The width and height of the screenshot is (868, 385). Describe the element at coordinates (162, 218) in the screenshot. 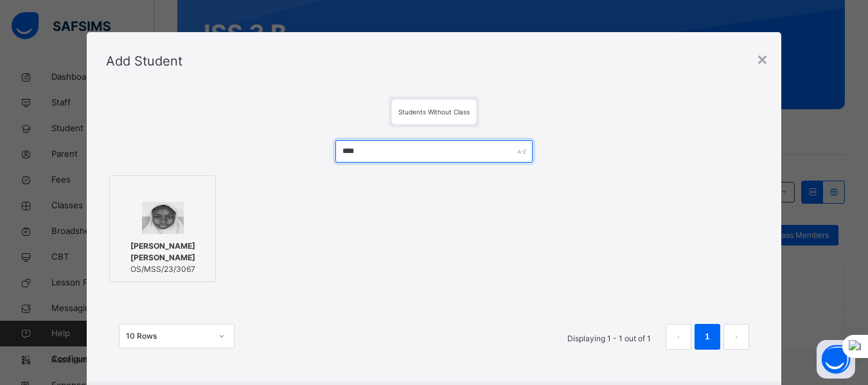

I see `img: OS_MSS_23_3067.png` at that location.